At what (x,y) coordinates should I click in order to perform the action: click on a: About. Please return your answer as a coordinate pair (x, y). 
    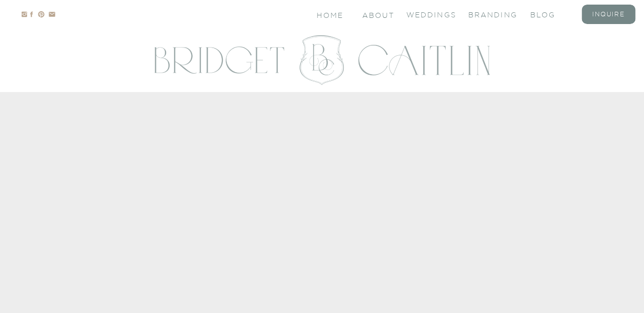
    Looking at the image, I should click on (378, 15).